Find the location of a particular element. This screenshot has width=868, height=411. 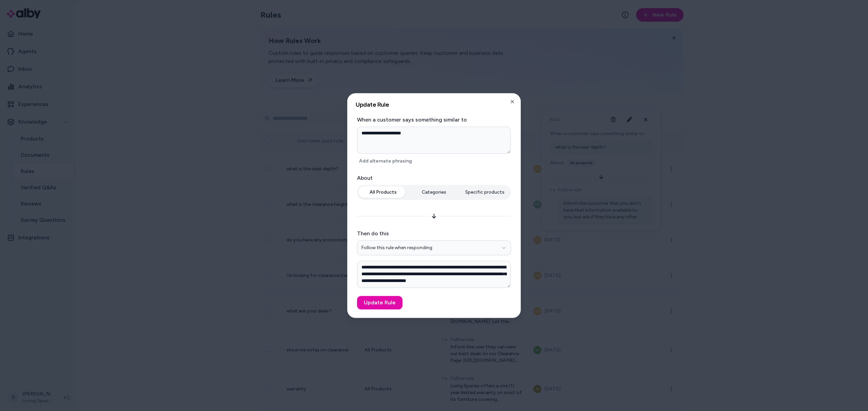

button: Update Rule is located at coordinates (380, 303).